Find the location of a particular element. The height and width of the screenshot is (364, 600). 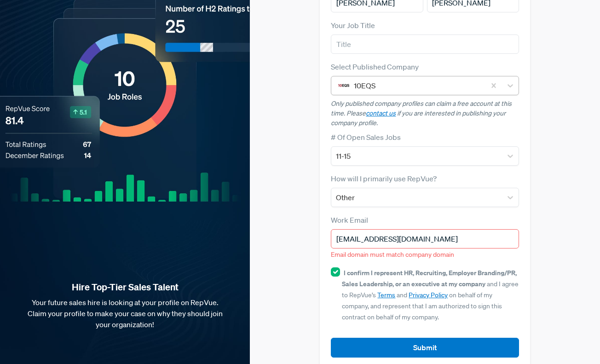

label: # Of Open Sales Jobs is located at coordinates (366, 137).